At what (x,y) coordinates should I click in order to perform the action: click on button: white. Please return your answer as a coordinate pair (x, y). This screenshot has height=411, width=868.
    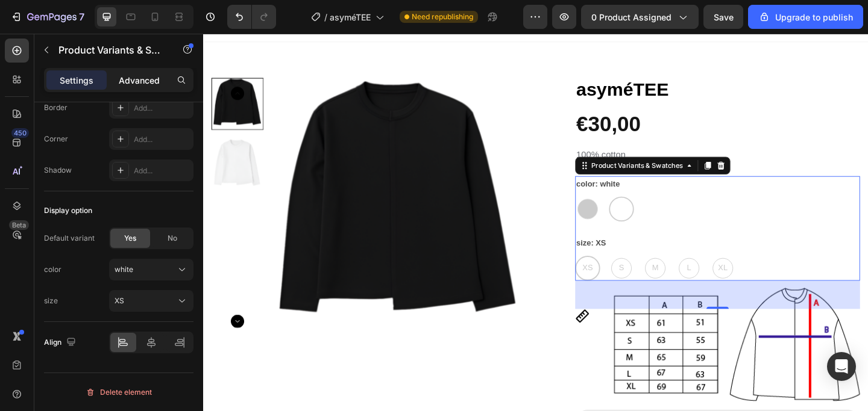
    Looking at the image, I should click on (151, 270).